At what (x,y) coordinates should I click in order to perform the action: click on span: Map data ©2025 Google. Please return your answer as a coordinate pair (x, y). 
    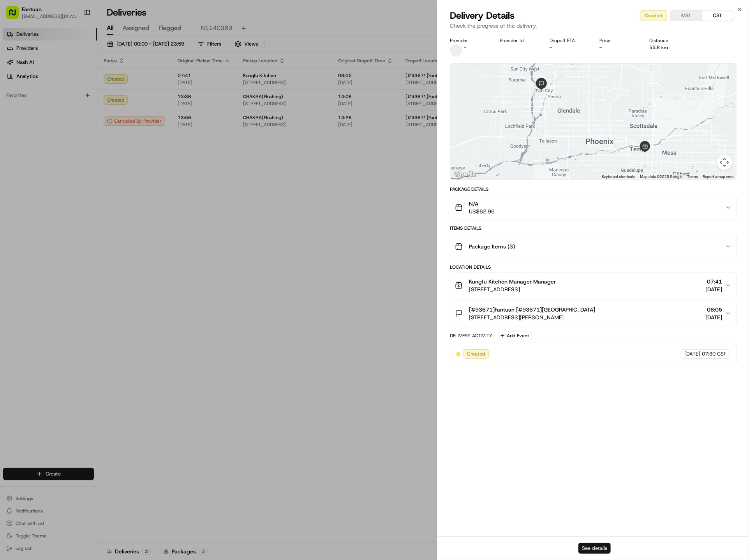
    Looking at the image, I should click on (661, 176).